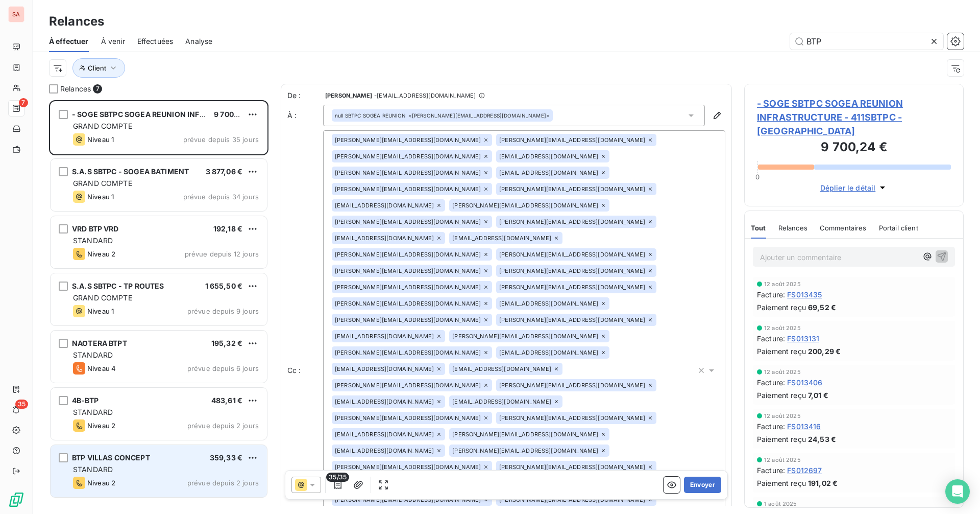  What do you see at coordinates (159, 307) in the screenshot?
I see `div: grid` at bounding box center [159, 307].